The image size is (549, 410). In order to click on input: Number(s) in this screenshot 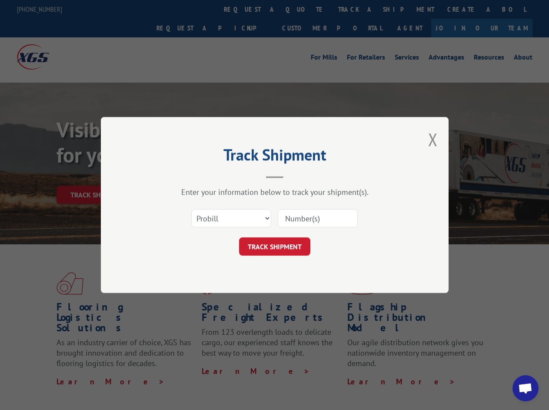, I will do `click(318, 218)`.